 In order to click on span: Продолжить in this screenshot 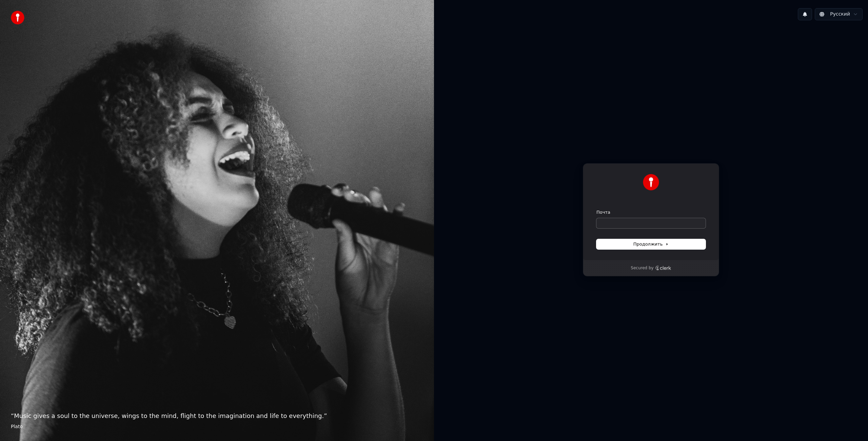, I will do `click(651, 244)`.